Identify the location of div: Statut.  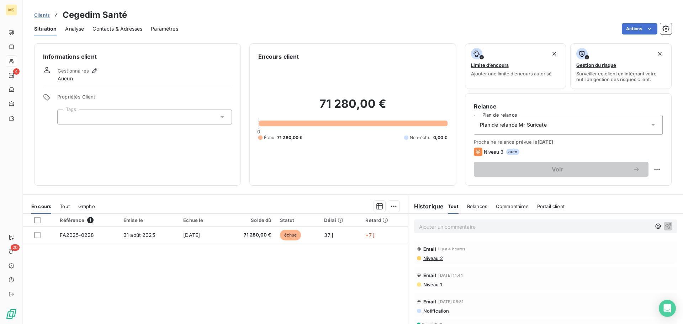
(298, 220).